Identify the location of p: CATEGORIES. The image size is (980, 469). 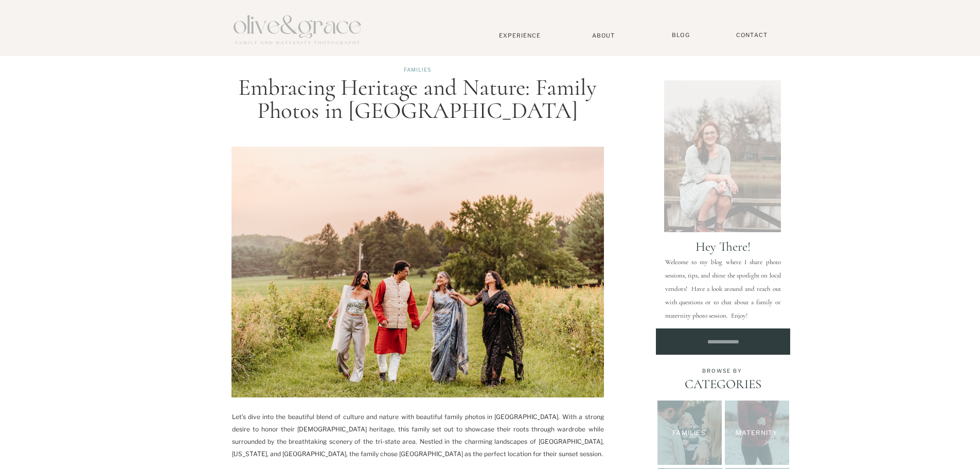
(722, 384).